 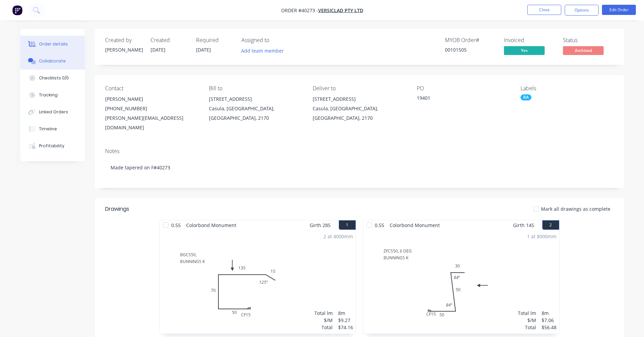 I want to click on div: Linked Orders, so click(x=53, y=112).